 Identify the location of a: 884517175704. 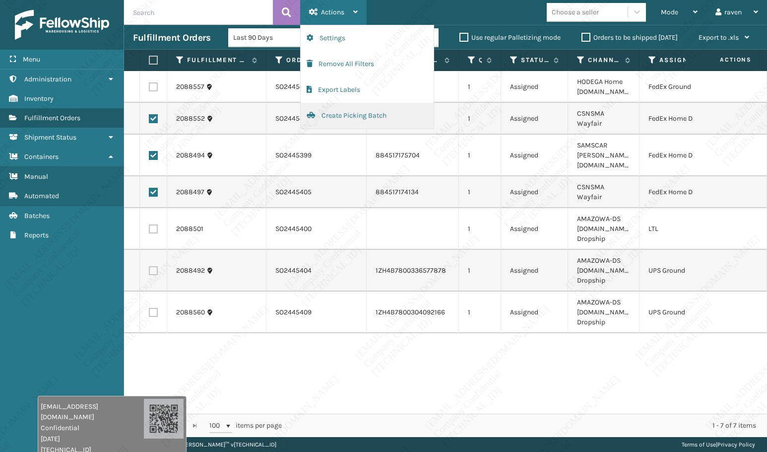
(397, 155).